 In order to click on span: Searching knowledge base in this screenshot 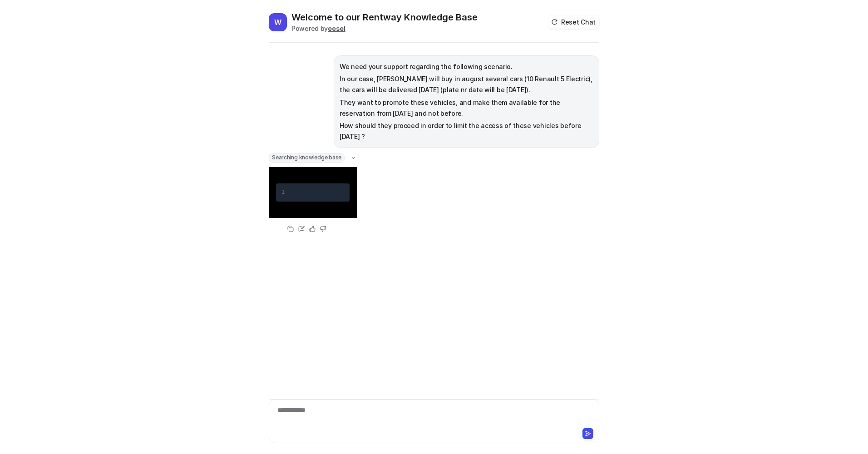, I will do `click(306, 158)`.